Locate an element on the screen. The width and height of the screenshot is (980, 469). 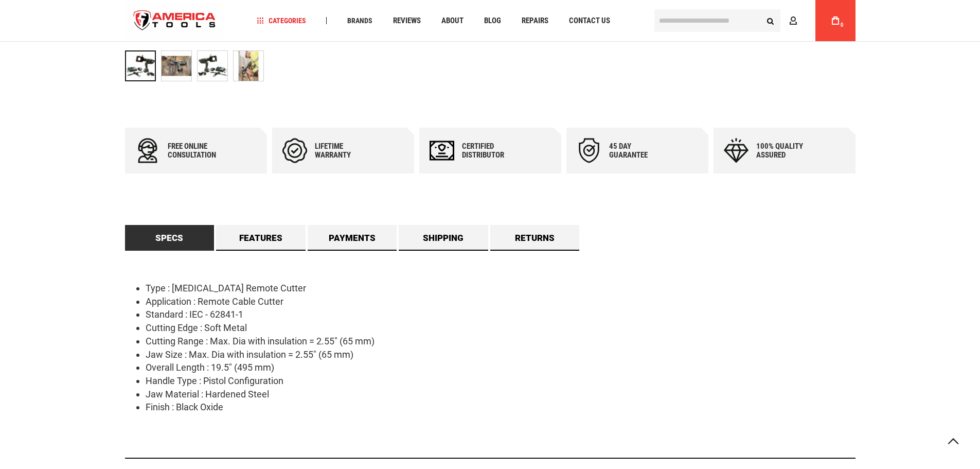
div: Free online consultation is located at coordinates (199, 150).